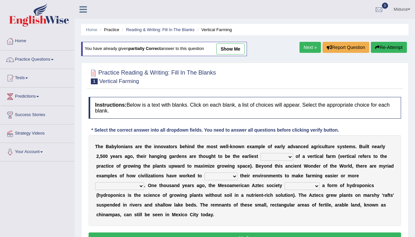 This screenshot has height=237, width=415. Describe the element at coordinates (107, 147) in the screenshot. I see `b: B` at that location.